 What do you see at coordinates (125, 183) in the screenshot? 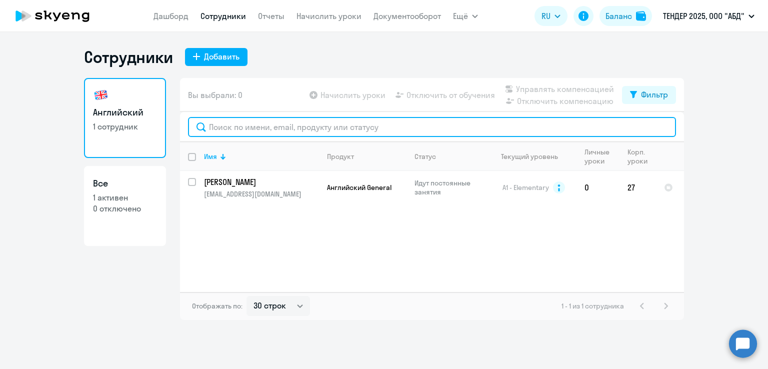
I see `h3: Все` at bounding box center [125, 183].